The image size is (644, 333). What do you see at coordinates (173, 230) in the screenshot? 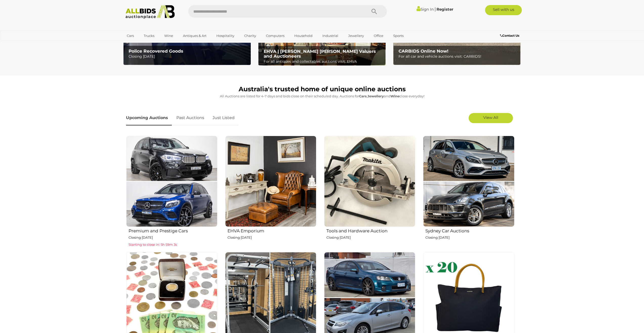
I see `h2: Premium and Prestige Cars` at bounding box center [173, 230].